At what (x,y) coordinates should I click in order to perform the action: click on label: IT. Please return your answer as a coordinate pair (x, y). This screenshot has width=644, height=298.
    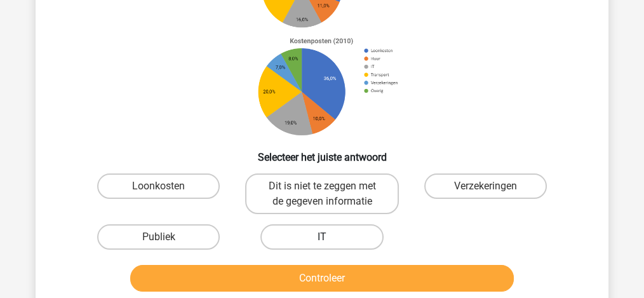
    Looking at the image, I should click on (322, 238).